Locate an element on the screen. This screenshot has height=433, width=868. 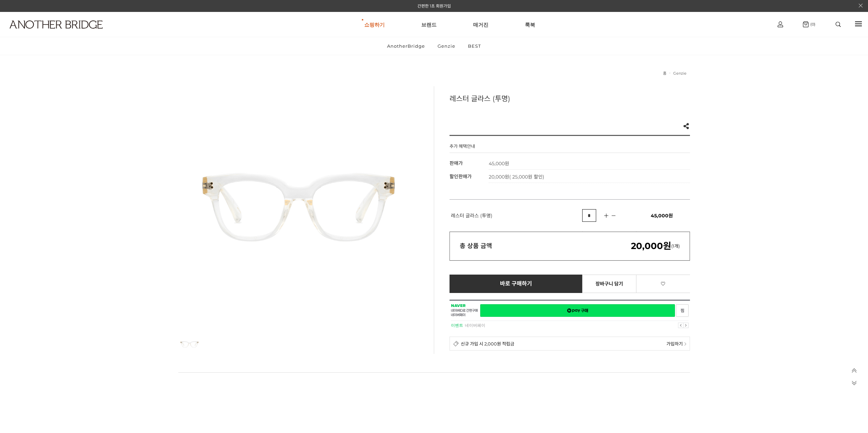
a: 신규 가입 시 2,000원 적립금 가입하기 is located at coordinates (570, 343).